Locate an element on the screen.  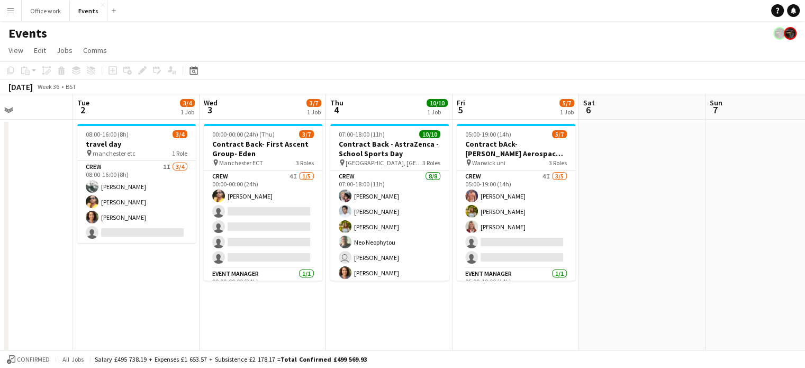
a: Comms is located at coordinates (95, 50).